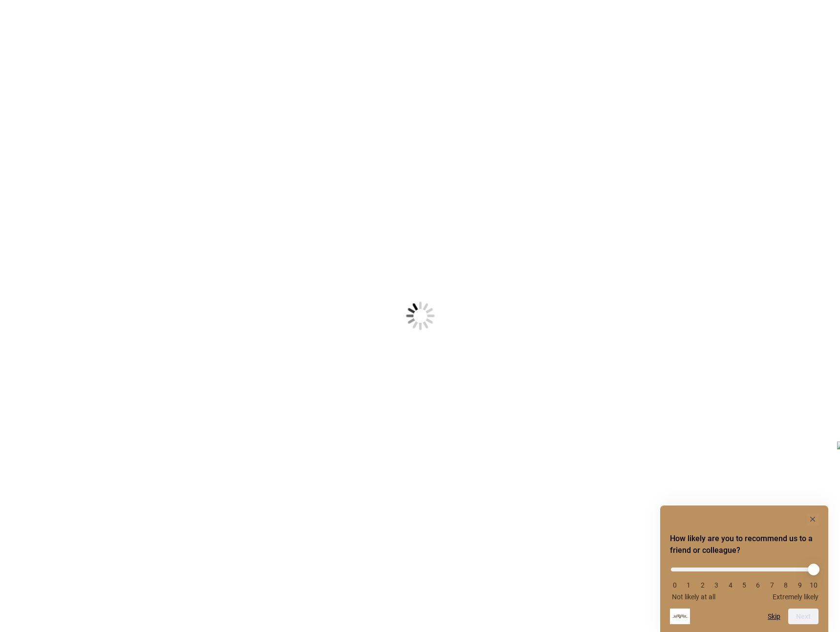  What do you see at coordinates (812, 519) in the screenshot?
I see `button: Hide survey` at bounding box center [812, 519].